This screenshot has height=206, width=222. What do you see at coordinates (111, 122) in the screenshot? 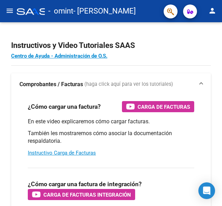
I see `p: En este video explicaremos cómo cargar facturas.` at bounding box center [111, 122].